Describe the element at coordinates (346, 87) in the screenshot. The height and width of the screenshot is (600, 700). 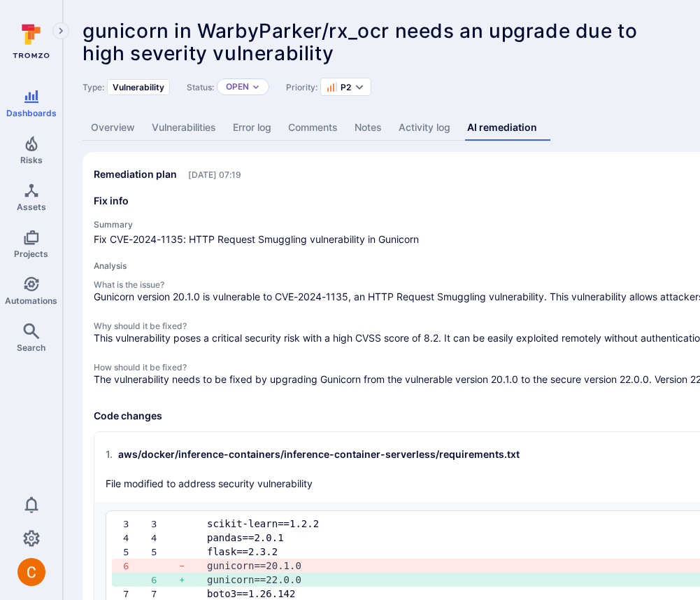
I see `span: P2` at that location.